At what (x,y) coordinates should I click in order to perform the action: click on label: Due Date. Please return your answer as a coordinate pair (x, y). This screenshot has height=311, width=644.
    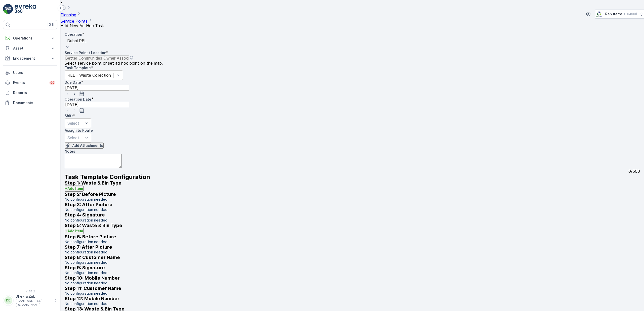
    Looking at the image, I should click on (73, 82).